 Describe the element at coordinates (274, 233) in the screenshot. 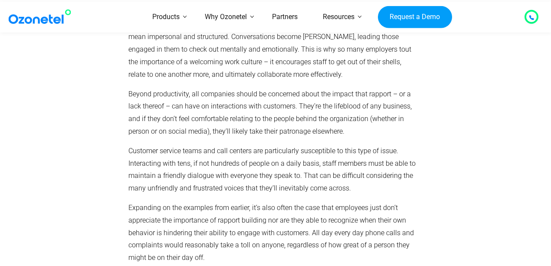

I see `p: Expanding on the examples from earlier, it’s also often the case that employees just don’t apprec...` at that location.